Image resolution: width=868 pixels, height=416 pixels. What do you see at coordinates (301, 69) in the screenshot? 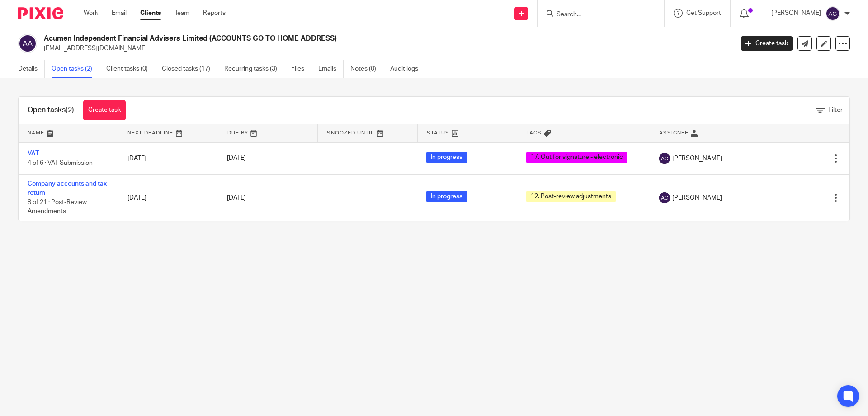
I see `a: Files` at bounding box center [301, 69].